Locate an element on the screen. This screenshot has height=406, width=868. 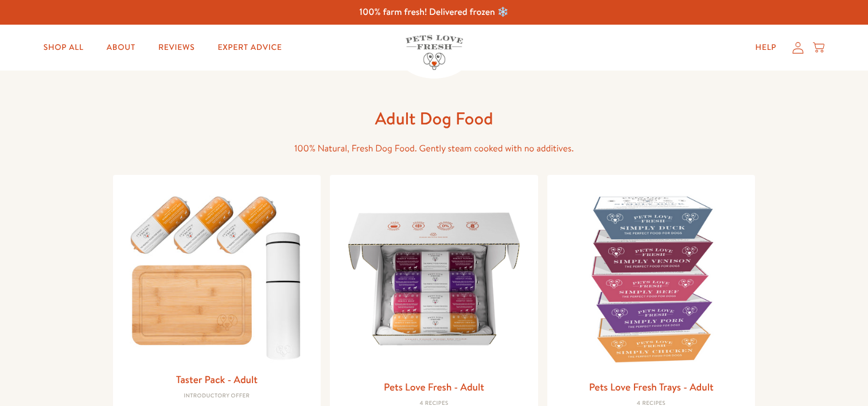
a: Shop All is located at coordinates (63, 48).